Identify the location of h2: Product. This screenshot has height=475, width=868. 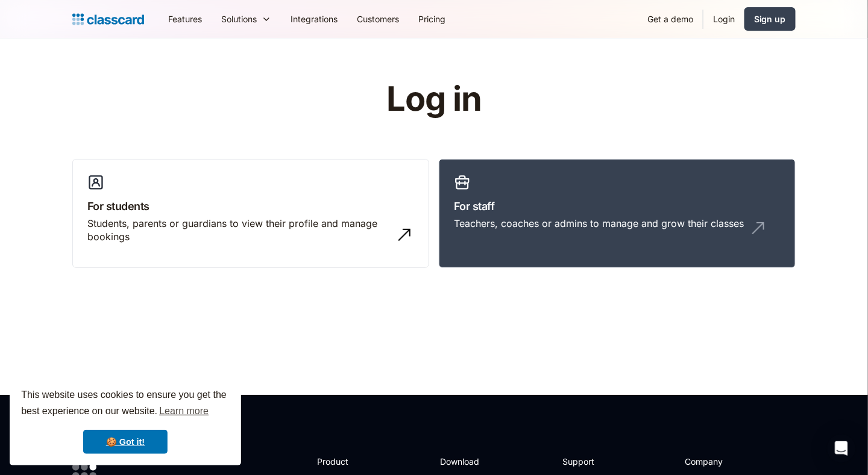
(350, 461).